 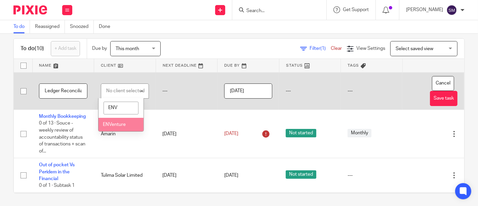 What do you see at coordinates (336, 48) in the screenshot?
I see `a: Clear` at bounding box center [336, 48].